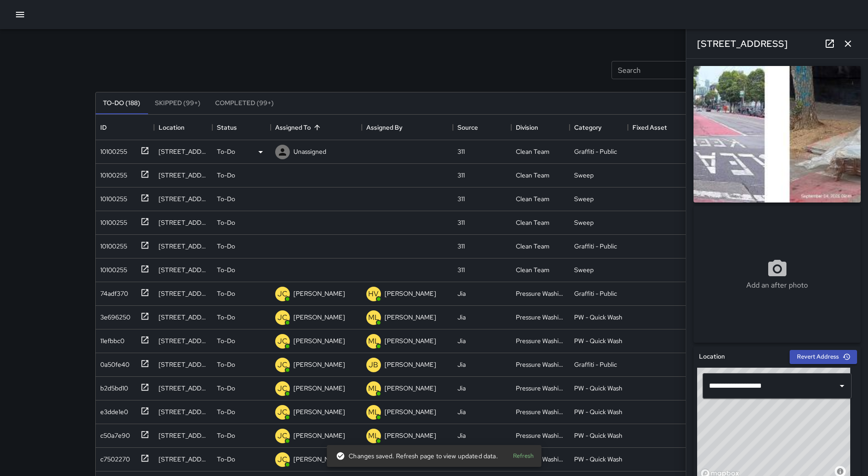 This screenshot has width=868, height=476. What do you see at coordinates (244, 103) in the screenshot?
I see `button: Completed (99+)` at bounding box center [244, 103].